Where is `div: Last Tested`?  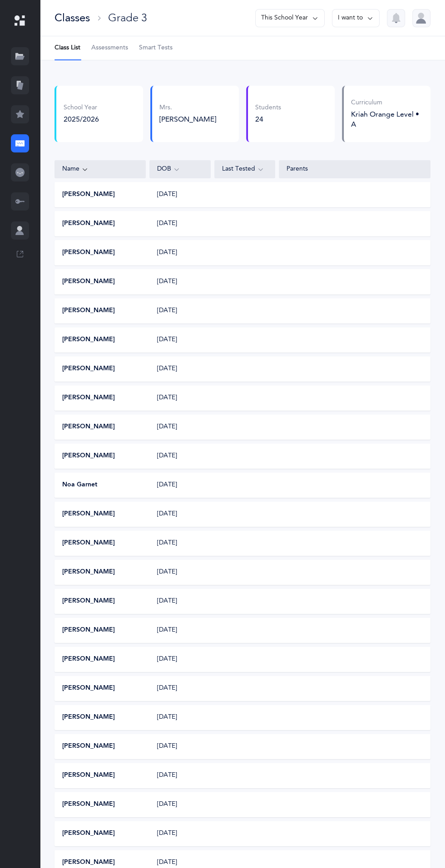
div: Last Tested is located at coordinates (245, 169).